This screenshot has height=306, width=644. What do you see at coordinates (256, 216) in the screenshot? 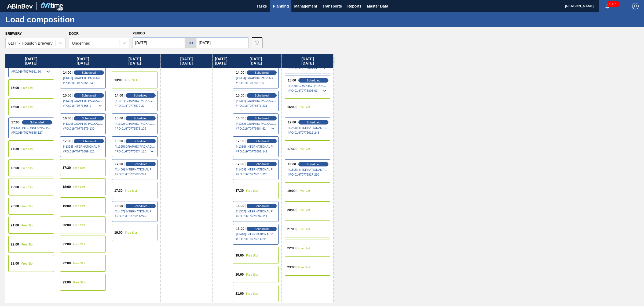
I see `span: # PO : 01HT0776592-111` at bounding box center [256, 216].